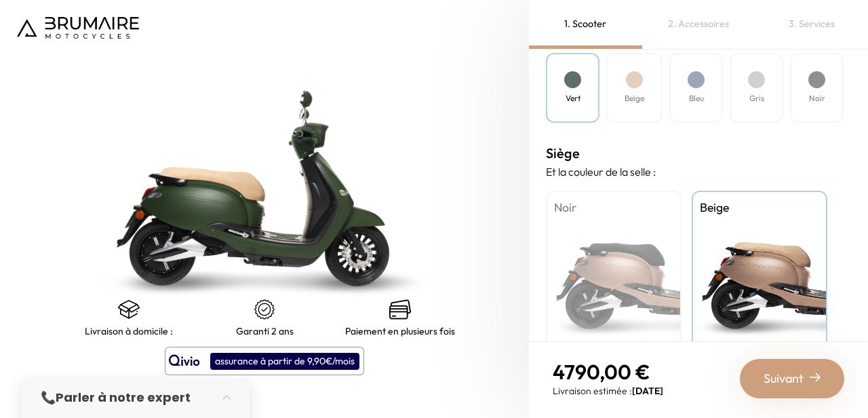 This screenshot has width=868, height=418. I want to click on h4: Bleu, so click(697, 98).